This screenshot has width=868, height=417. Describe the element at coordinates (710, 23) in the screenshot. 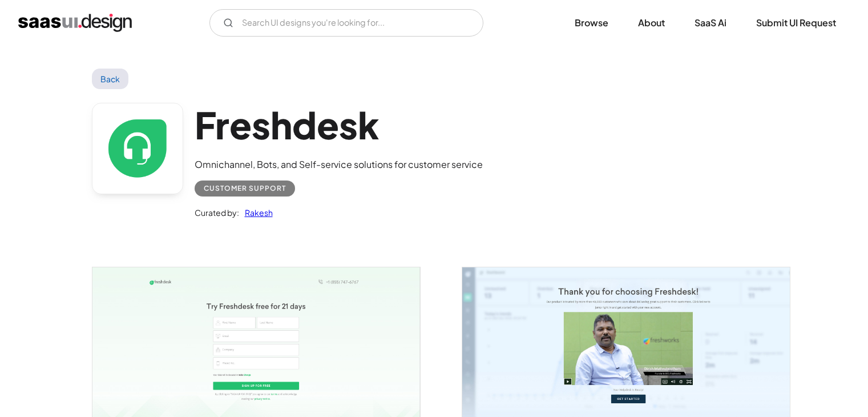

I see `a: SaaS Ai` at that location.